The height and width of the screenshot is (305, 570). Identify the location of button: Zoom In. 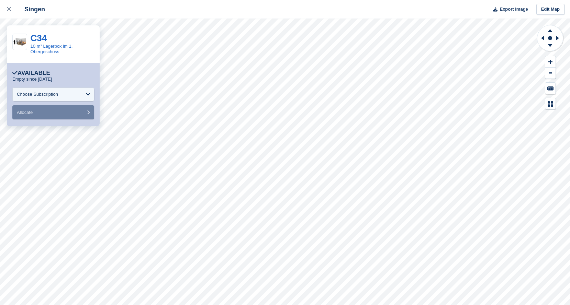
(550, 62).